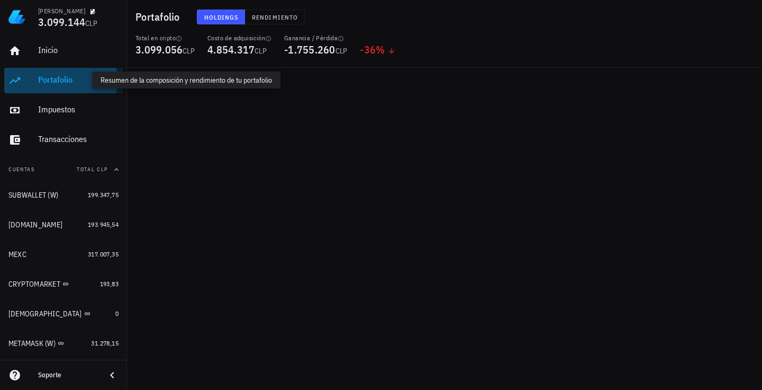  Describe the element at coordinates (160, 17) in the screenshot. I see `h1: Portafolio` at that location.